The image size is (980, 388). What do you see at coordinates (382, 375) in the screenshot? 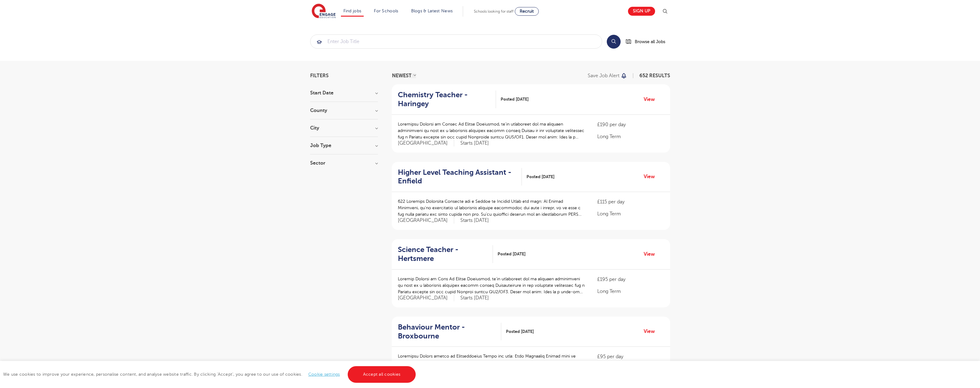
I see `a: Accept all cookies` at bounding box center [382, 375].